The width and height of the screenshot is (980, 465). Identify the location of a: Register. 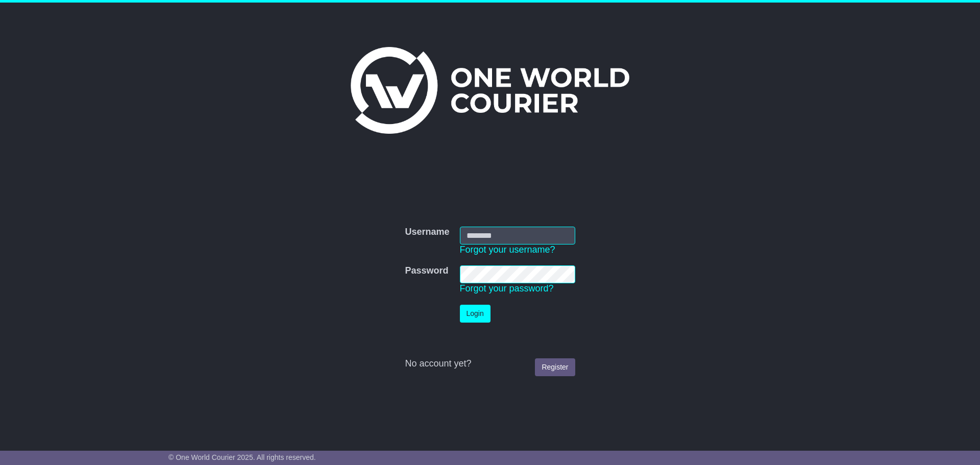
(554, 367).